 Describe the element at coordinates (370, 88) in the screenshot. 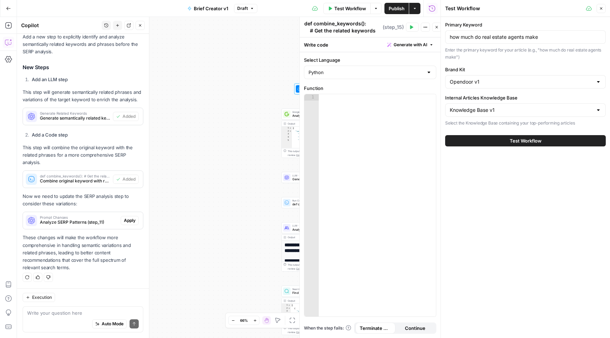

I see `label: Function` at that location.